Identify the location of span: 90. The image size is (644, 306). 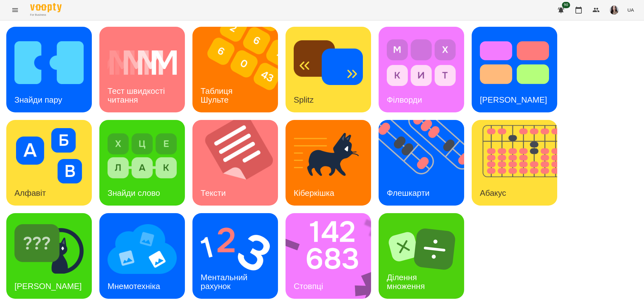
(566, 5).